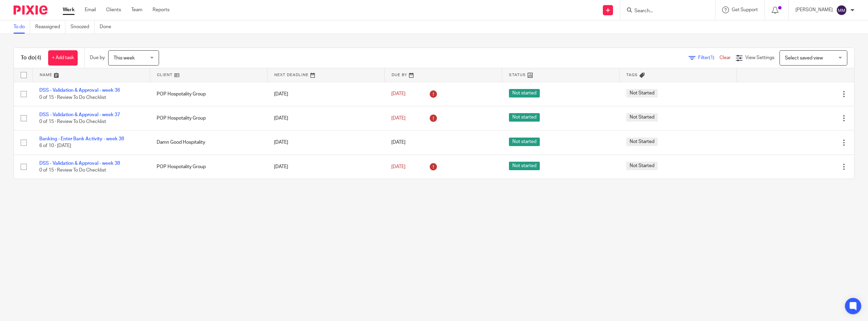  What do you see at coordinates (68, 10) in the screenshot?
I see `a: Work` at bounding box center [68, 10].